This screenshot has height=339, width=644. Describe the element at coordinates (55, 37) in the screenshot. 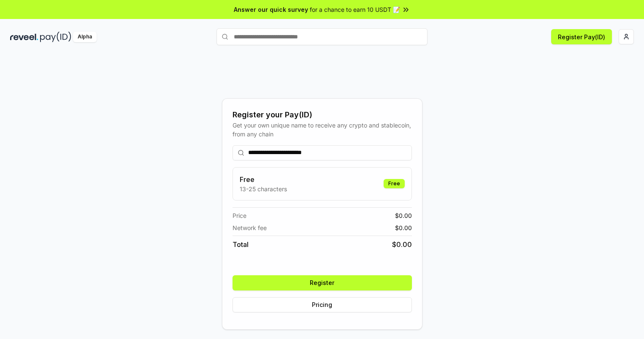

I see `img: pay_id` at that location.